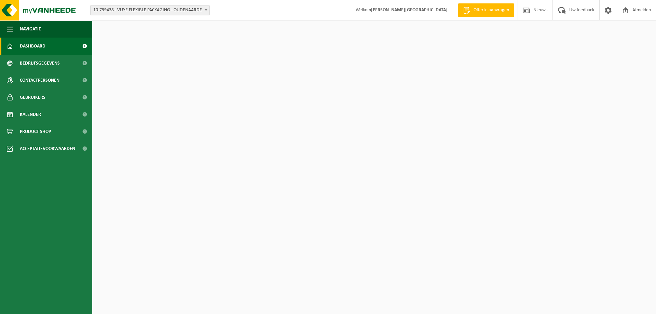  Describe the element at coordinates (30, 29) in the screenshot. I see `span: Navigatie` at that location.